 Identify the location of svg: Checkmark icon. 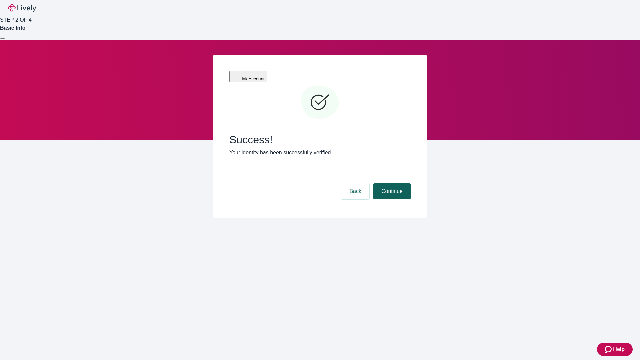
(320, 103).